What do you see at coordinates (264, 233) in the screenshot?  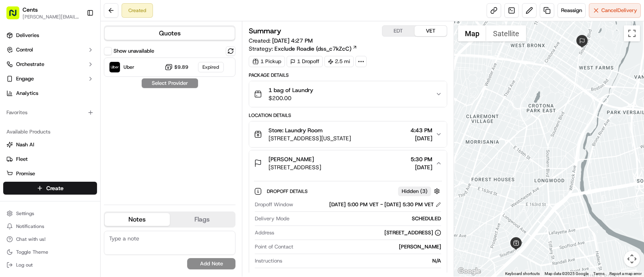 I see `span: Address` at bounding box center [264, 233].